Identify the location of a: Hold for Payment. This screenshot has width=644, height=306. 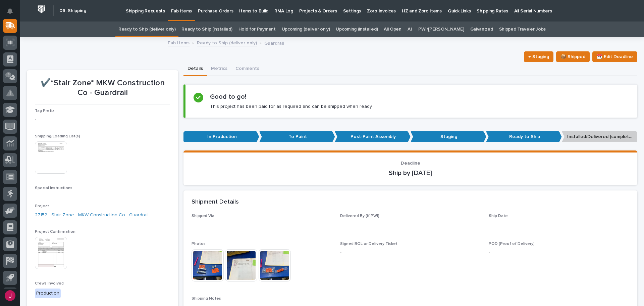
(257, 29).